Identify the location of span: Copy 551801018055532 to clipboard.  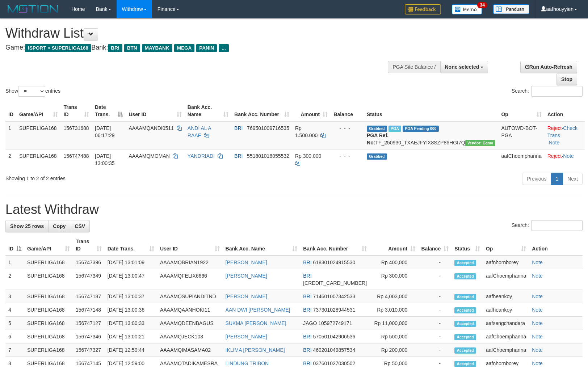
(268, 156).